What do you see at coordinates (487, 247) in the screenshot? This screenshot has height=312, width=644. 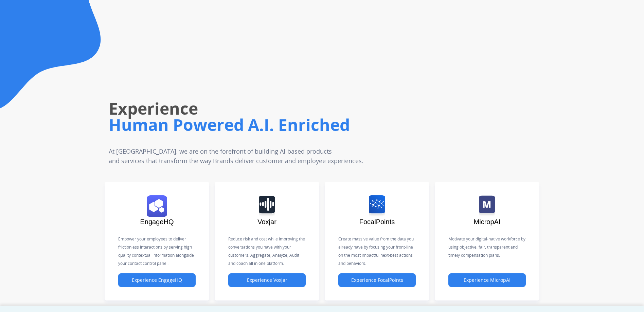 I see `p: Motivate your digital-native workforce by using objective, fair, transparent and timely compensat...` at bounding box center [487, 247].